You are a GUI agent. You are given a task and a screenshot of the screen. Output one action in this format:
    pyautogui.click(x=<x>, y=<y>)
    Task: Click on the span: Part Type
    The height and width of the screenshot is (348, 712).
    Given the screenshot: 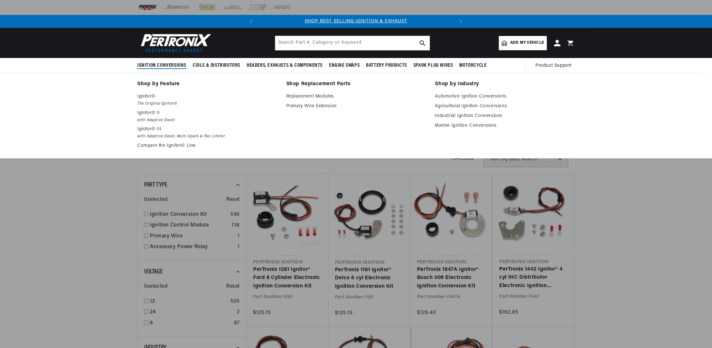 What is the action you would take?
    pyautogui.click(x=155, y=185)
    